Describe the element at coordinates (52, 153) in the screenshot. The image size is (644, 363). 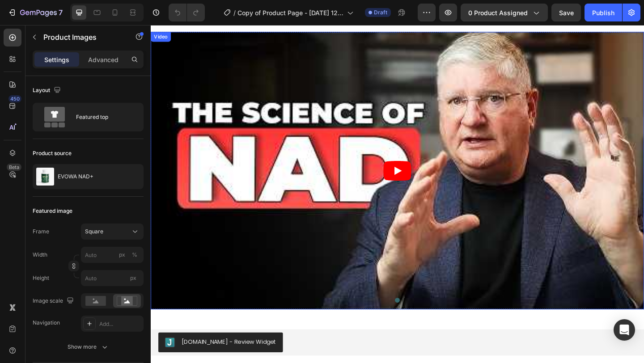
I see `div: Product source` at that location.